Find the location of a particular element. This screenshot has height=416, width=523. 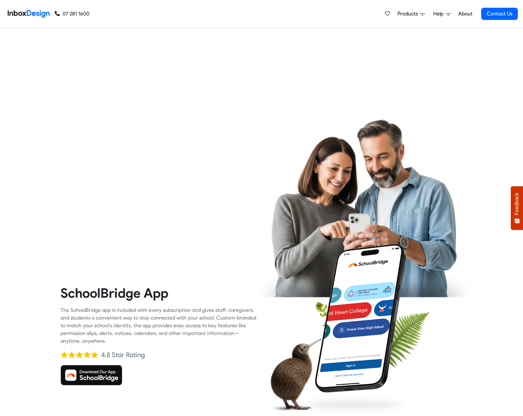

heading: SchoolBridge App is located at coordinates (159, 293).